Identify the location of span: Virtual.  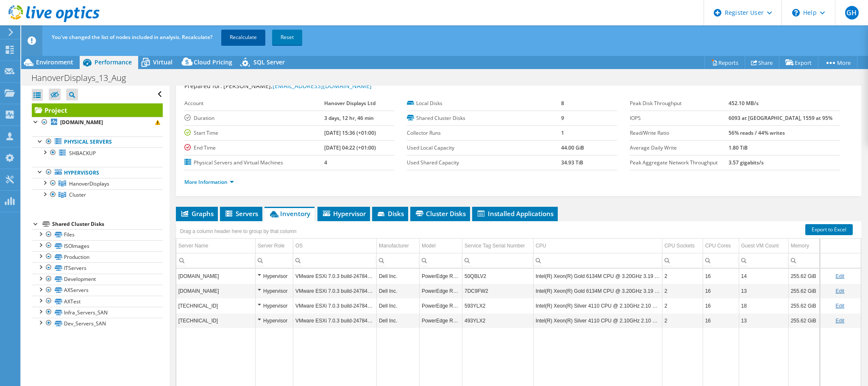
(163, 62).